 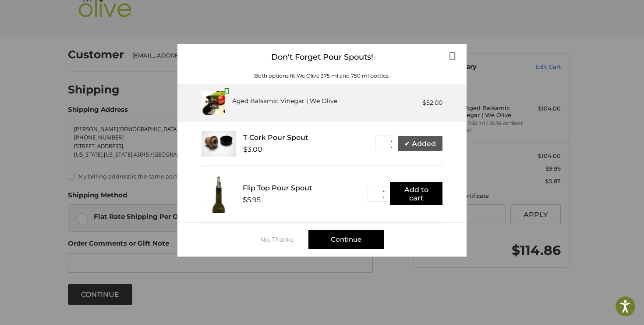 What do you see at coordinates (106, 17) in the screenshot?
I see `button: Open LiveChat chat widget` at bounding box center [106, 17].